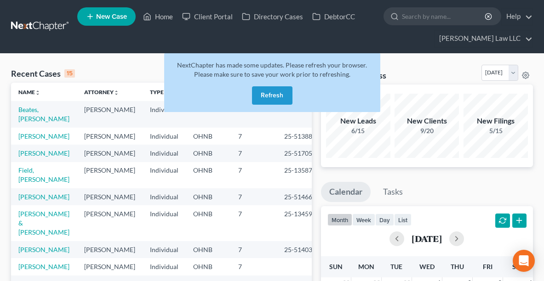 The height and width of the screenshot is (281, 544). What do you see at coordinates (358, 131) in the screenshot?
I see `div: 6/15` at bounding box center [358, 131].